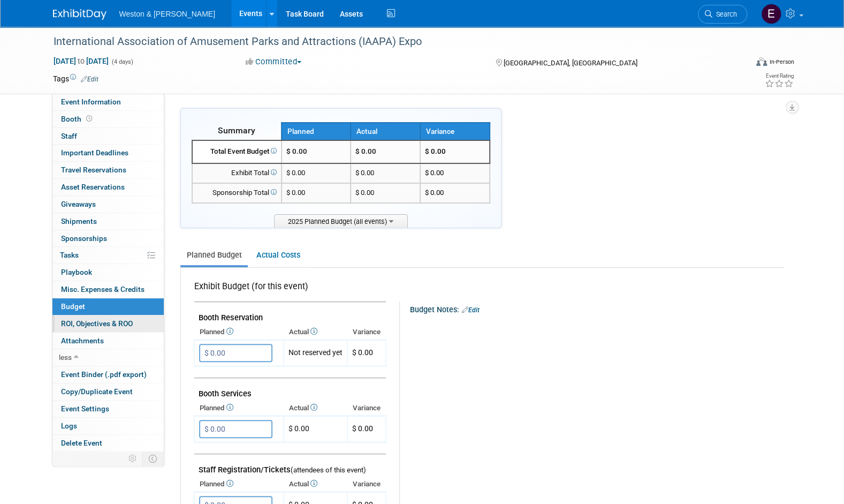  Describe the element at coordinates (78, 204) in the screenshot. I see `span: Giveaways` at that location.